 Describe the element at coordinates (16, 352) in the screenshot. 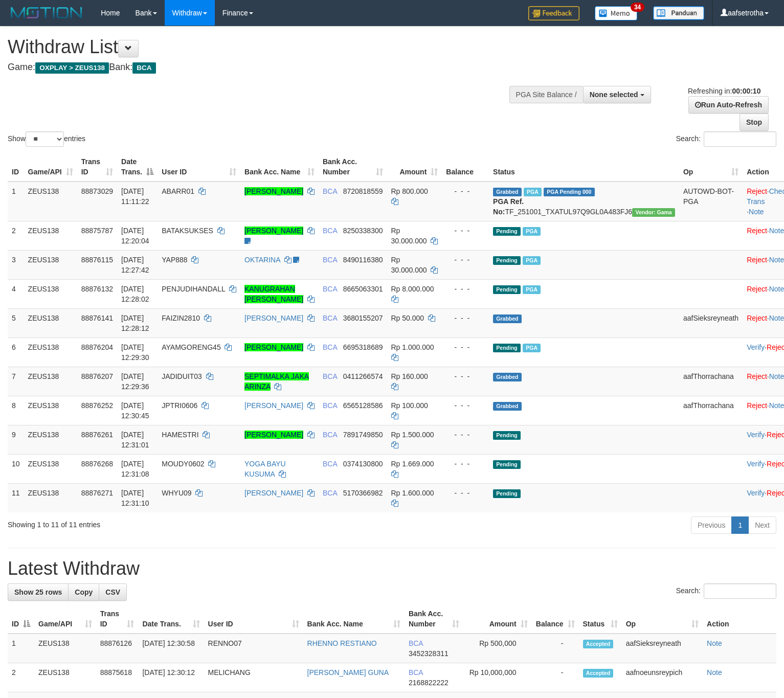

I see `td: 6` at that location.